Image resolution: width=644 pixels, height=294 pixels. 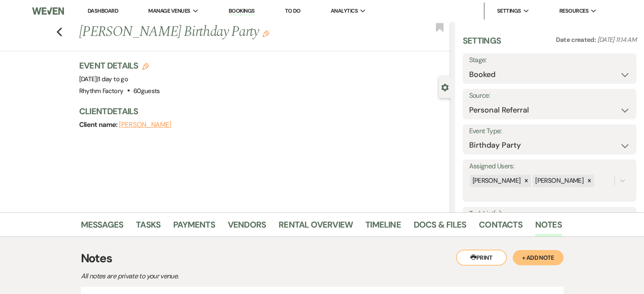 I want to click on button: Print, so click(x=481, y=258).